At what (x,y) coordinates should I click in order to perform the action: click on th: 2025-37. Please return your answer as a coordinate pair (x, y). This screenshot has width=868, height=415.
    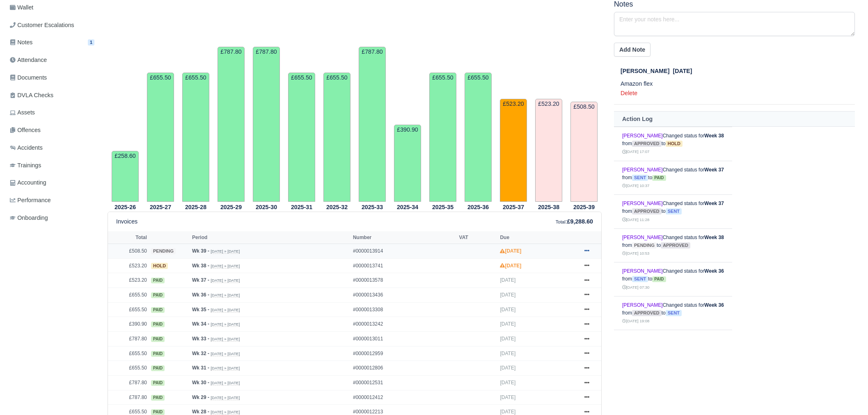
    Looking at the image, I should click on (514, 207).